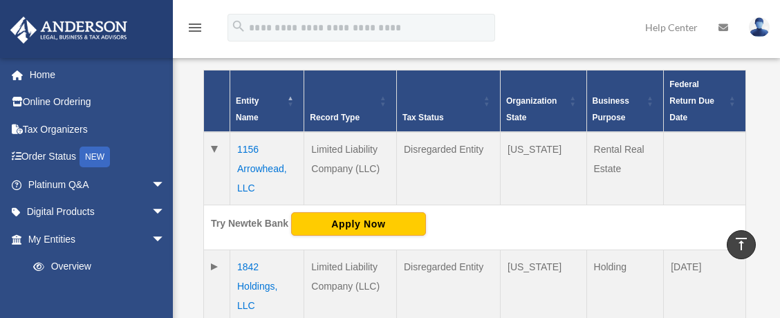 This screenshot has height=318, width=780. What do you see at coordinates (741, 244) in the screenshot?
I see `i: vertical_align_top` at bounding box center [741, 244].